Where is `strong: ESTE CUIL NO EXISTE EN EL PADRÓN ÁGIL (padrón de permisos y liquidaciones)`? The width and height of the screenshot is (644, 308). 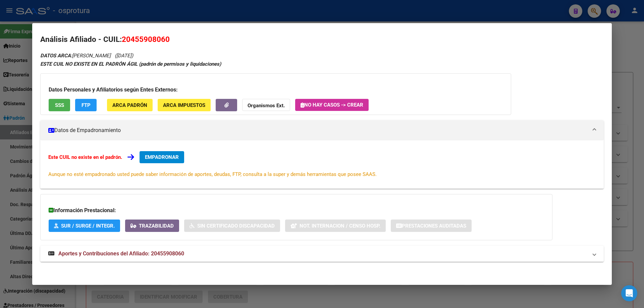 strong: ESTE CUIL NO EXISTE EN EL PADRÓN ÁGIL (padrón de permisos y liquidaciones) is located at coordinates (130, 64).